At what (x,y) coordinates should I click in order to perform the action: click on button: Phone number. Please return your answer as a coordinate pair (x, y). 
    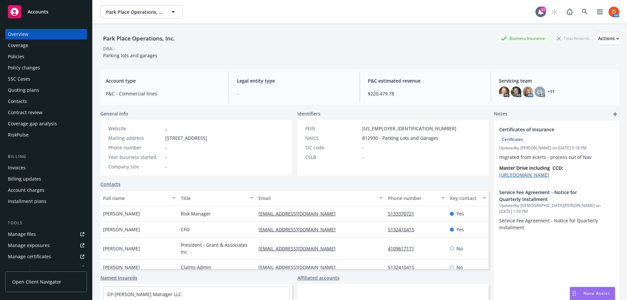
    Looking at the image, I should click on (416, 198).